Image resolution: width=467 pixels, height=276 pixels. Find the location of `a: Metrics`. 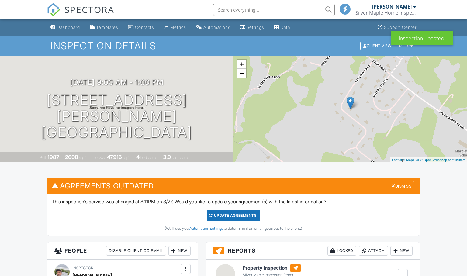

a: Metrics is located at coordinates (175, 27).